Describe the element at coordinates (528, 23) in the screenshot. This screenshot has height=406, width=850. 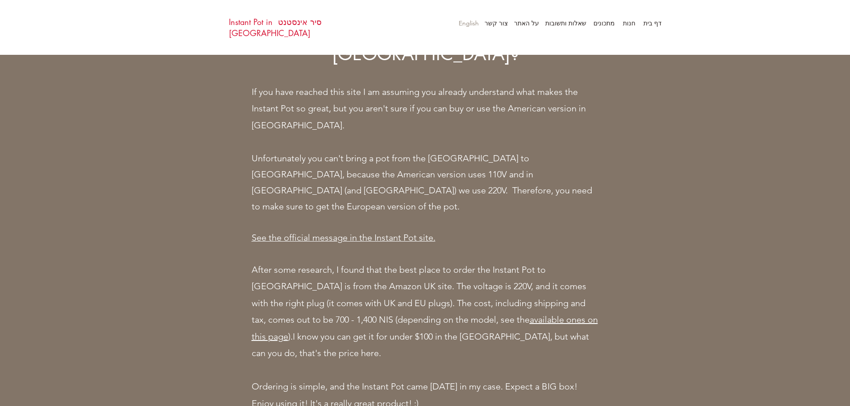
I see `a: על האתר` at that location.